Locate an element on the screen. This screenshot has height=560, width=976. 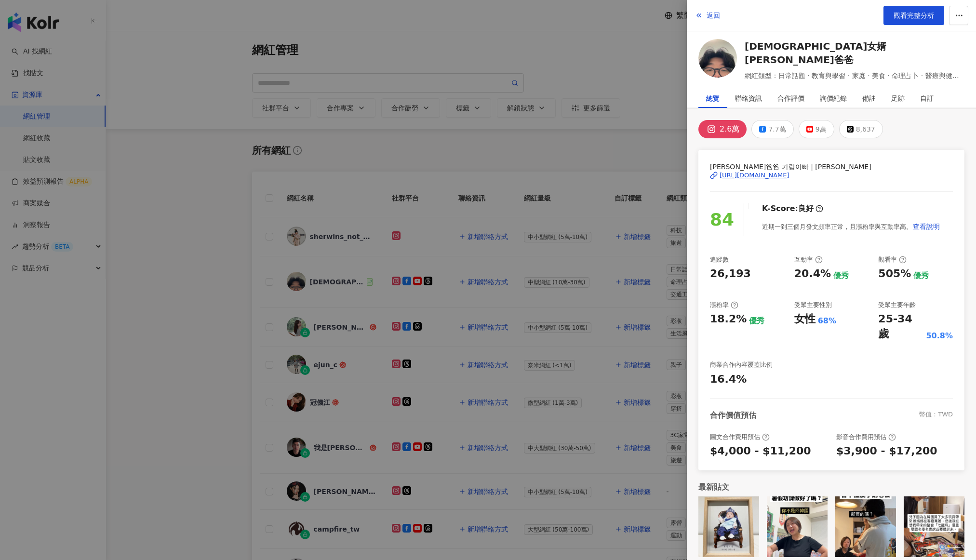
div: 商業合作內容覆蓋比例 is located at coordinates (741, 364).